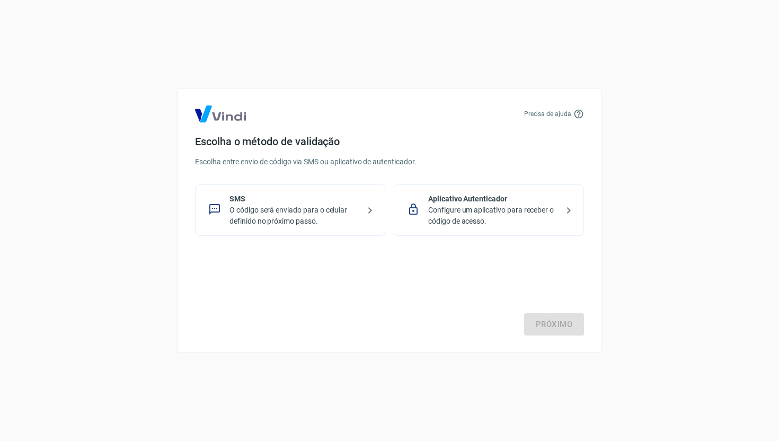 This screenshot has width=779, height=441. What do you see at coordinates (290, 210) in the screenshot?
I see `div: SMSO código será enviado para o celular definido no próximo passo.` at bounding box center [290, 210].